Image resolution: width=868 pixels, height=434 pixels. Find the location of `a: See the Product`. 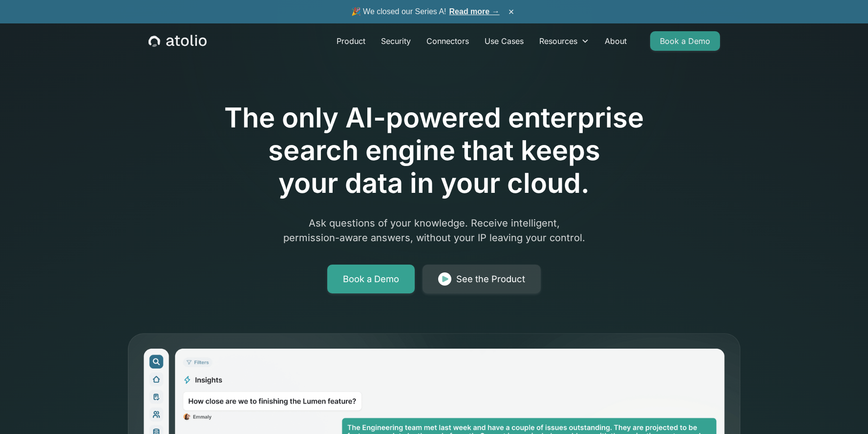

a: See the Product is located at coordinates (482, 279).